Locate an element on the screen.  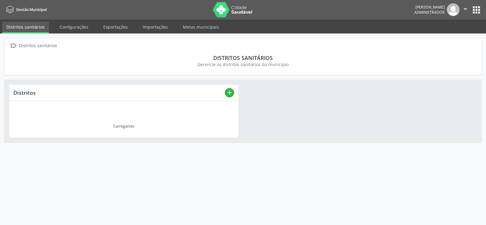
div: Carregando is located at coordinates (124, 126).